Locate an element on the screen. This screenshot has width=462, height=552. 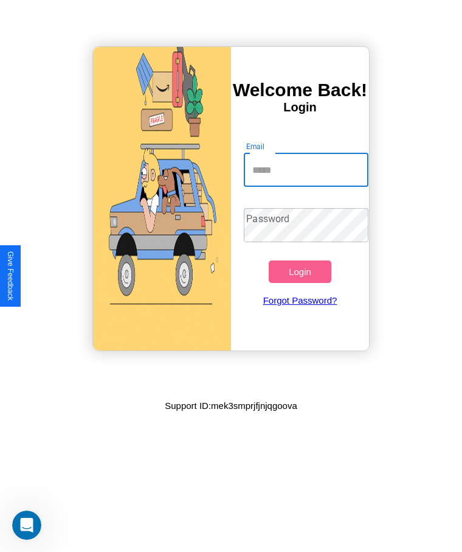
img: gif is located at coordinates (162, 198).